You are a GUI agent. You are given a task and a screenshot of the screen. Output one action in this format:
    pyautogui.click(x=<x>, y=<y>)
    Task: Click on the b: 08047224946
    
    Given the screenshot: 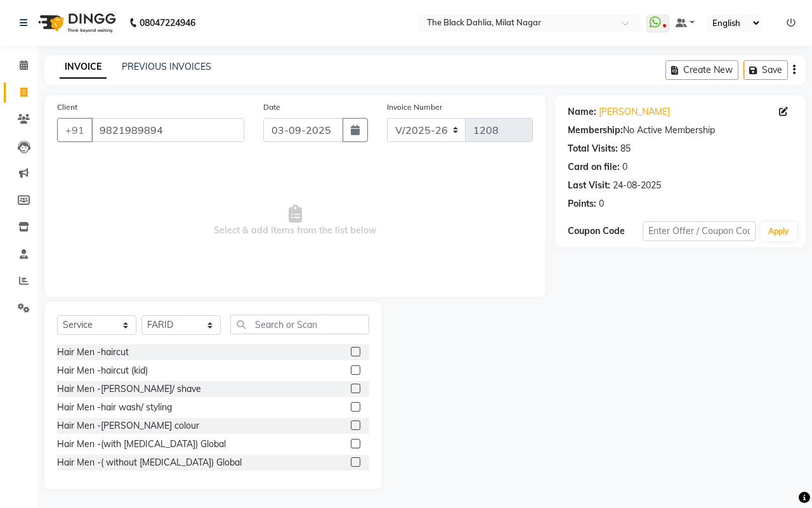 What is the action you would take?
    pyautogui.click(x=168, y=23)
    